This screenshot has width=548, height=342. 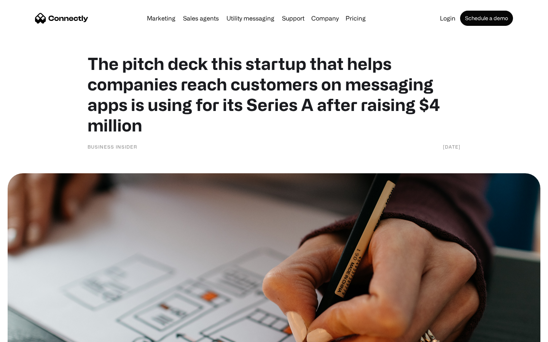 I want to click on a: Schedule a demo, so click(x=486, y=18).